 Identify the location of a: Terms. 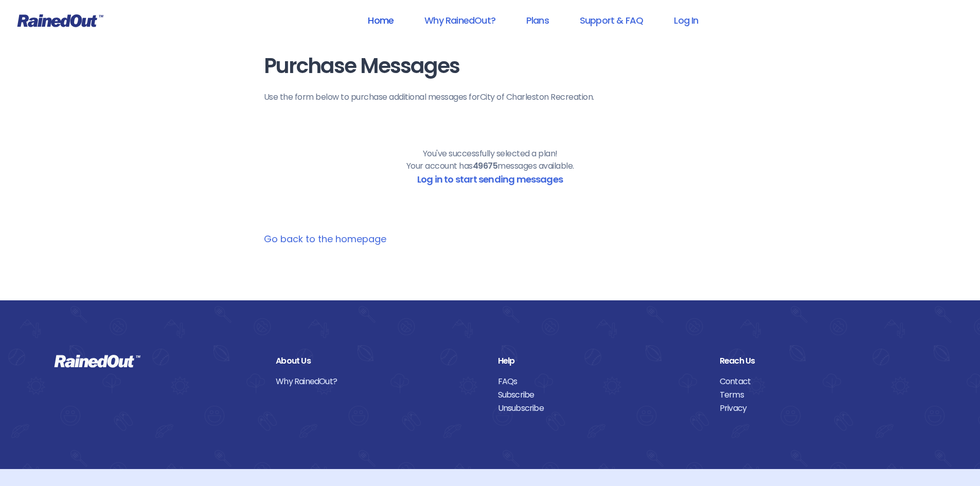
(823, 395).